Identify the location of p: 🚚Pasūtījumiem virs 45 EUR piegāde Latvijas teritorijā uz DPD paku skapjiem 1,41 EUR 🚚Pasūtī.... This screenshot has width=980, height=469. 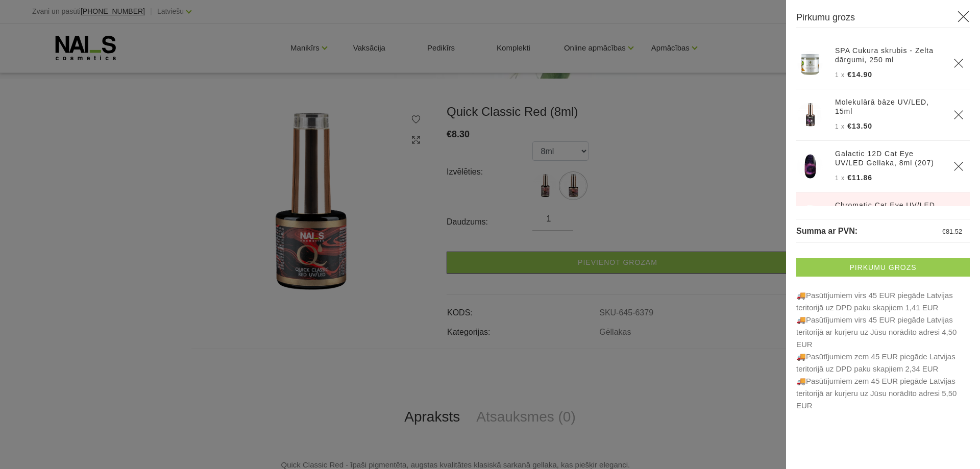
(883, 350).